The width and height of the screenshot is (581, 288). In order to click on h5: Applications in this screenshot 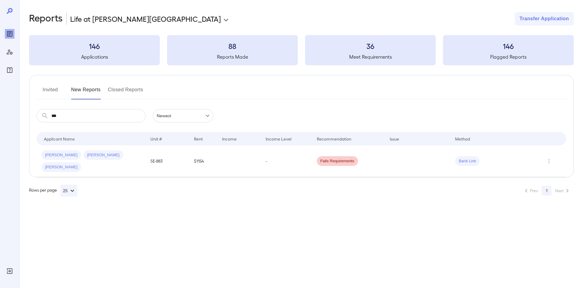, I will do `click(94, 57)`.